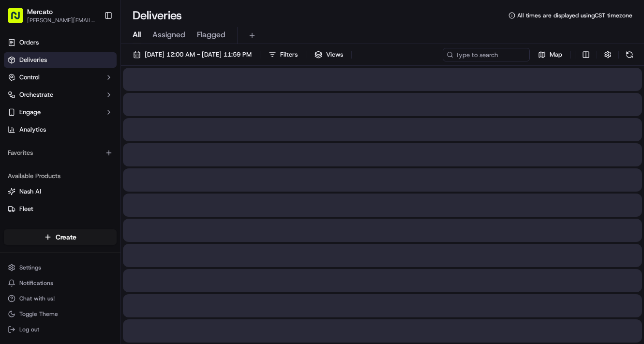  I want to click on button: Refresh, so click(629, 55).